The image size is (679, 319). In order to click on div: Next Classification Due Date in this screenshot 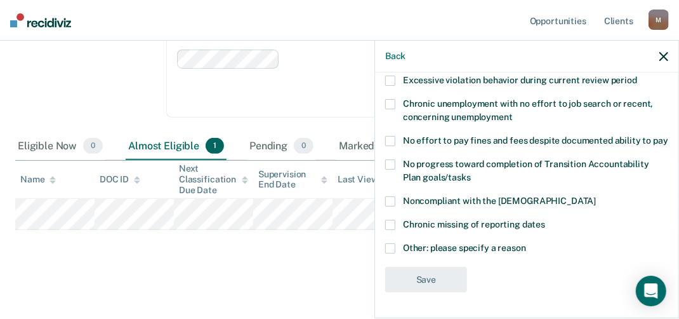, I will do `click(213, 179)`.